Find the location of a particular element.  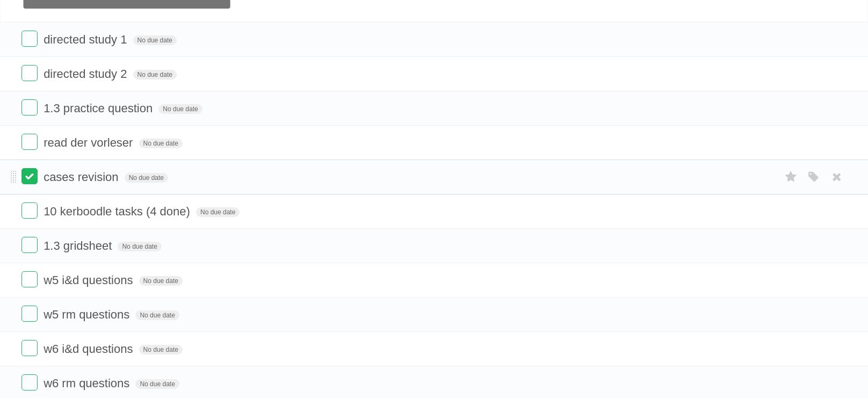

span: w6 i&d questions is located at coordinates (89, 348).